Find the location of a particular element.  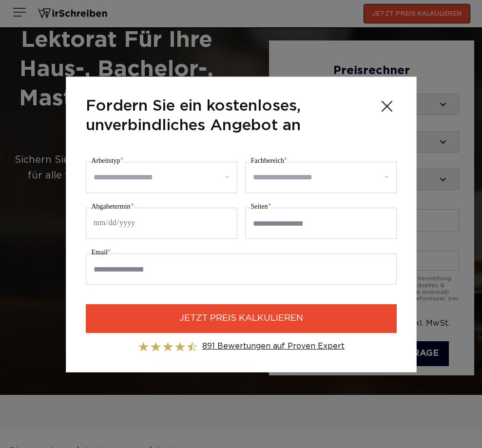

button: JETZT PREIS KALKULIEREN is located at coordinates (241, 318).